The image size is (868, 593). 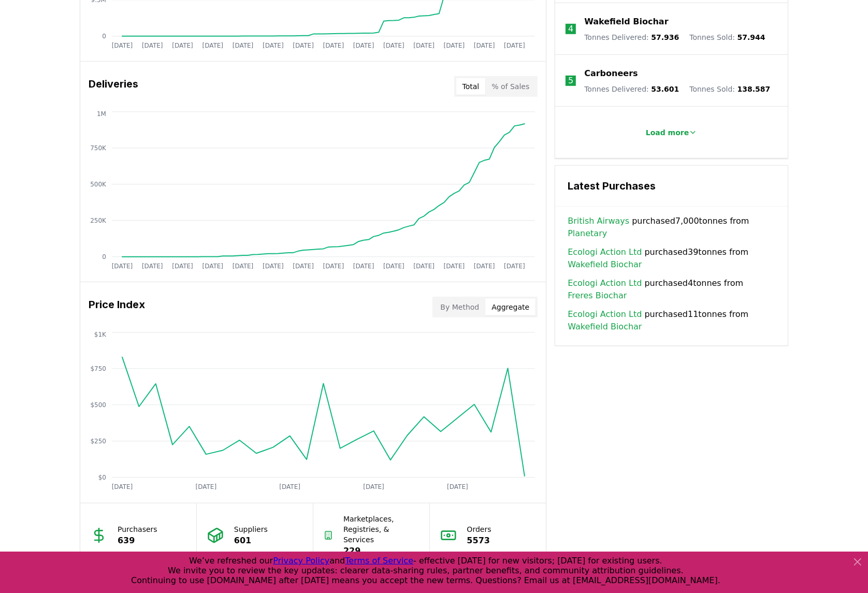 What do you see at coordinates (102, 114) in the screenshot?
I see `tspan: 1M` at bounding box center [102, 114].